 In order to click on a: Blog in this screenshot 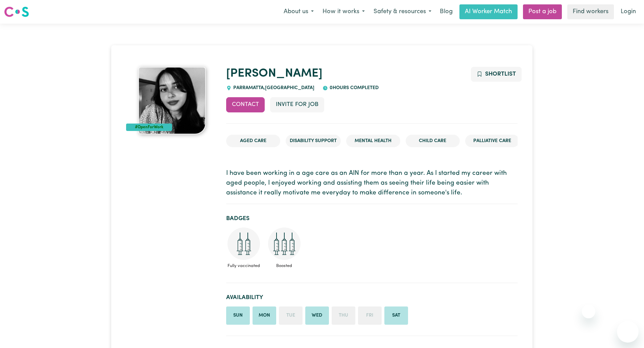, I will do `click(446, 11)`.